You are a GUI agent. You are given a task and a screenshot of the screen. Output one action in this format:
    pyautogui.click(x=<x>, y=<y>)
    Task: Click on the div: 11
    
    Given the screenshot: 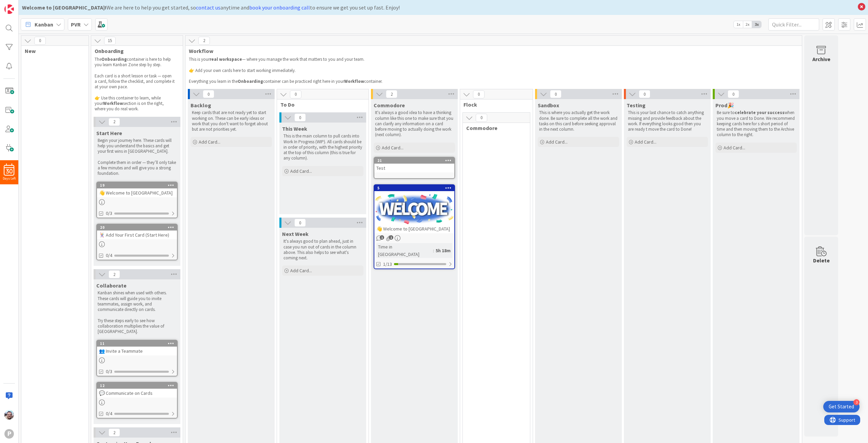 What is the action you would take?
    pyautogui.click(x=139, y=344)
    